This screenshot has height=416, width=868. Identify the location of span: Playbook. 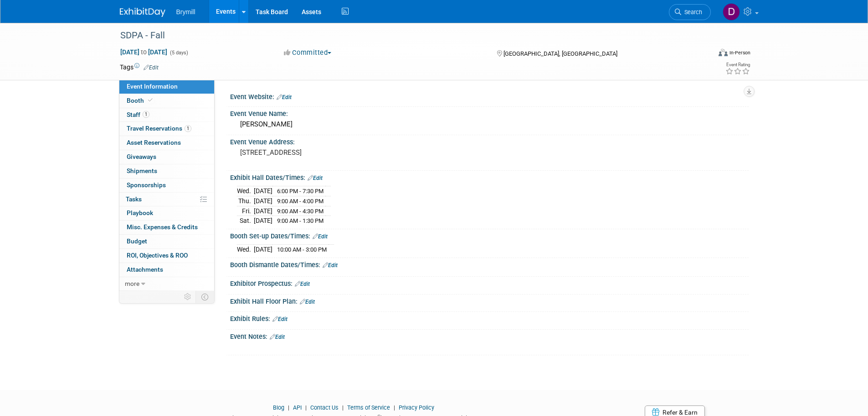
(140, 213).